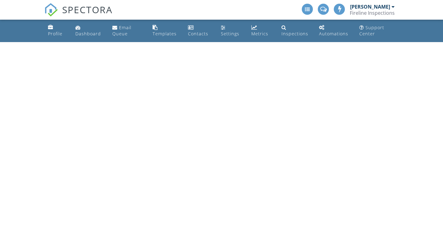 This screenshot has width=443, height=239. I want to click on div: Fireline Inspections, so click(372, 13).